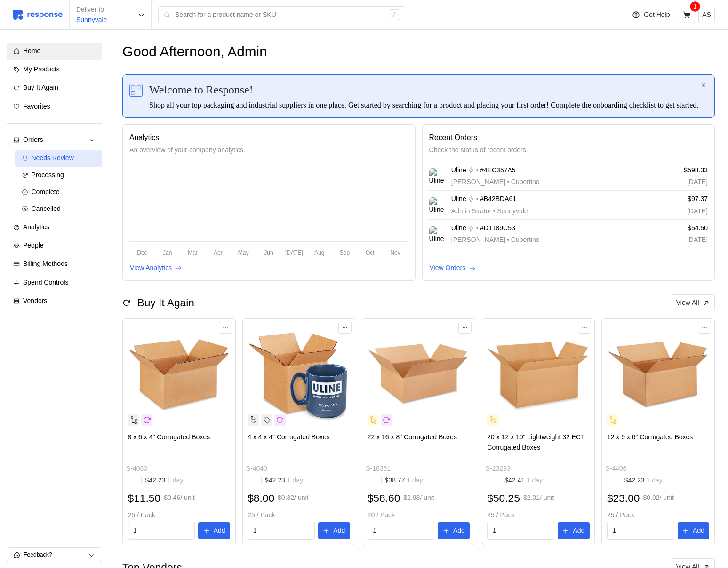 This screenshot has height=568, width=728. I want to click on span: Processing, so click(48, 174).